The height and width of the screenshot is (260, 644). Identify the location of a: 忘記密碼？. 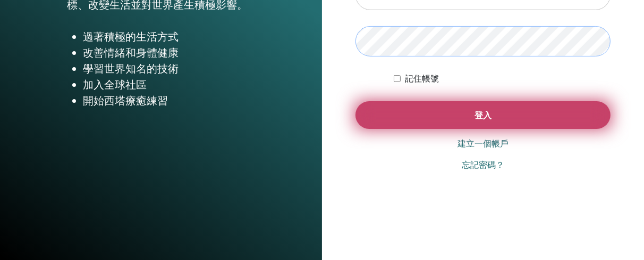
(483, 165).